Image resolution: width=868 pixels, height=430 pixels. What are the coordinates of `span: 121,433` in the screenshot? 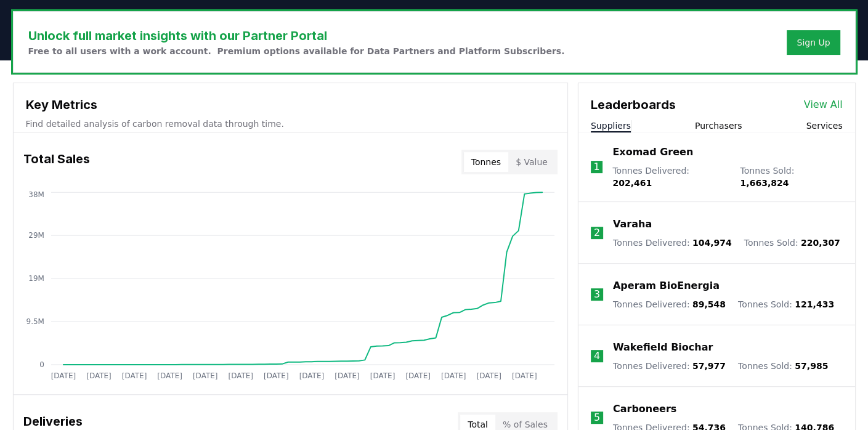 It's located at (814, 304).